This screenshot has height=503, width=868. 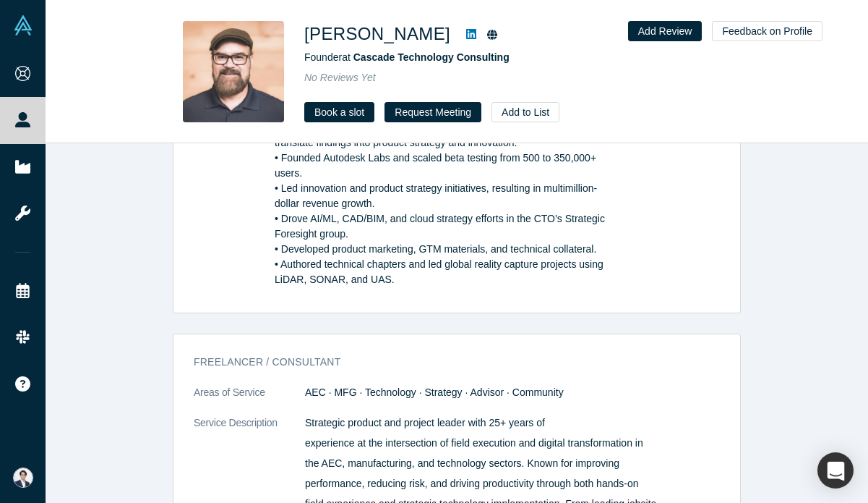 What do you see at coordinates (406, 57) in the screenshot?
I see `span: Founder at` at bounding box center [406, 57].